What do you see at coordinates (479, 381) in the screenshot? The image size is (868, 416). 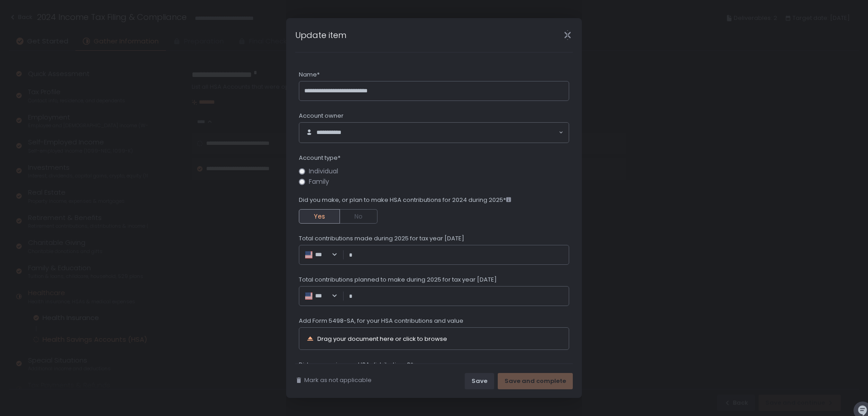 I see `div: Save` at bounding box center [479, 381].